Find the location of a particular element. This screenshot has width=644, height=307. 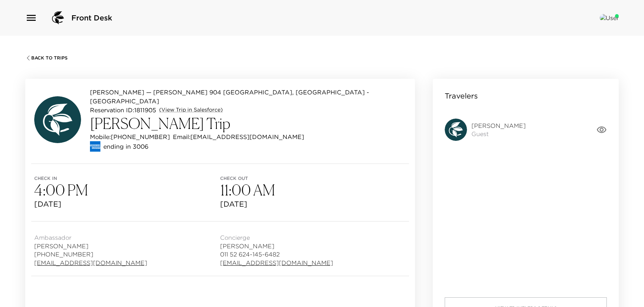

span: Concierge is located at coordinates (277, 238).